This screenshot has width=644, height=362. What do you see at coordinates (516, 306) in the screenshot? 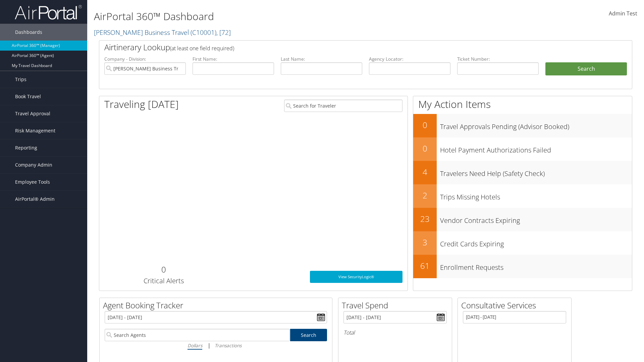
I see `h2: Consultative Services` at bounding box center [516, 306].